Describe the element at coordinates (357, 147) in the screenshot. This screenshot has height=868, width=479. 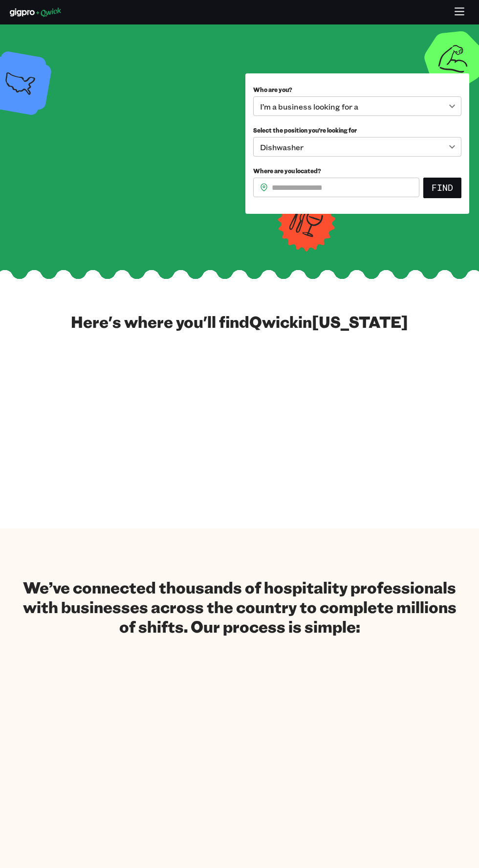
I see `div: Dishwasher` at that location.